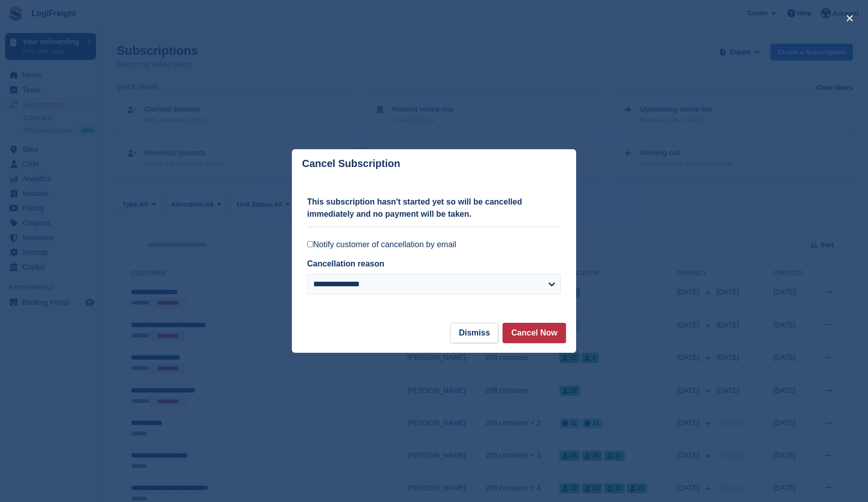 This screenshot has width=868, height=502. Describe the element at coordinates (434, 209) in the screenshot. I see `p: This subscription hasn't started yet so will be cancelled immediately and no payment will be taken.` at that location.